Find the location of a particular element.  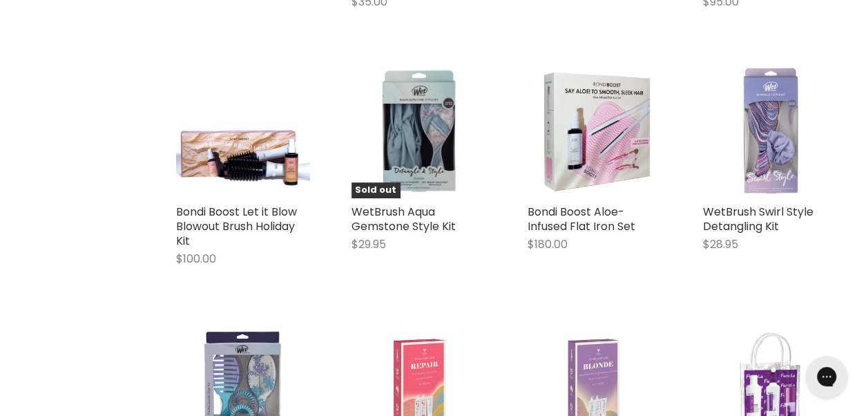

span: $100.00 is located at coordinates (196, 258).